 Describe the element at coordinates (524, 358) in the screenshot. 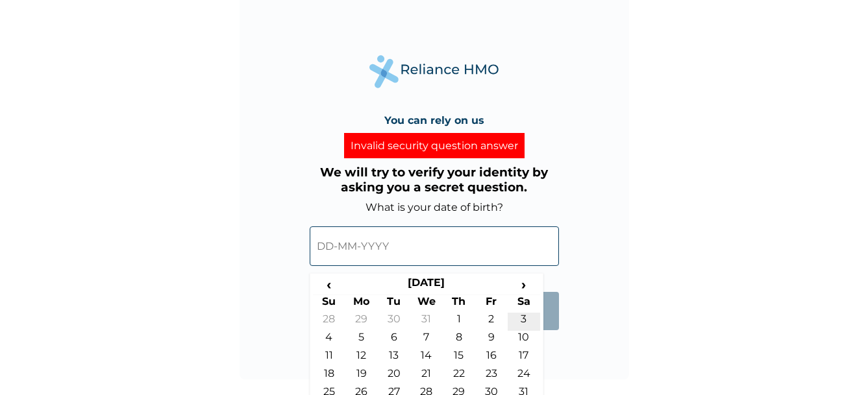

I see `td: 17` at that location.